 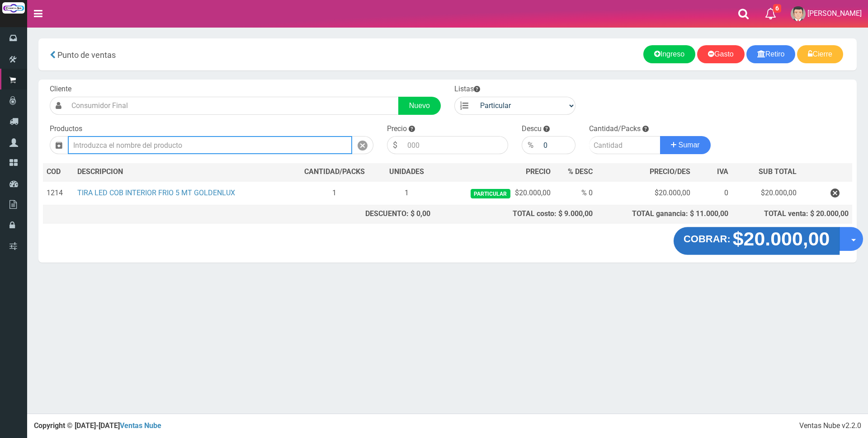 What do you see at coordinates (781, 239) in the screenshot?
I see `strong: $20.000,00` at bounding box center [781, 239].